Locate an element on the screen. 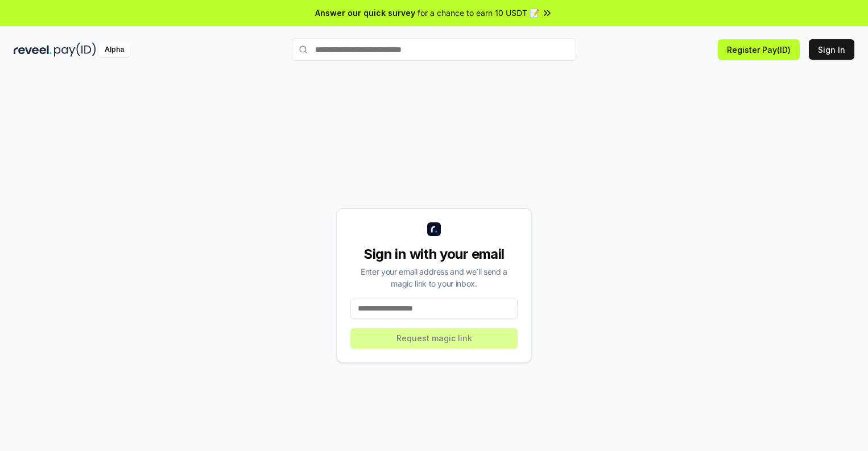 The height and width of the screenshot is (451, 868). div: Alpha is located at coordinates (114, 50).